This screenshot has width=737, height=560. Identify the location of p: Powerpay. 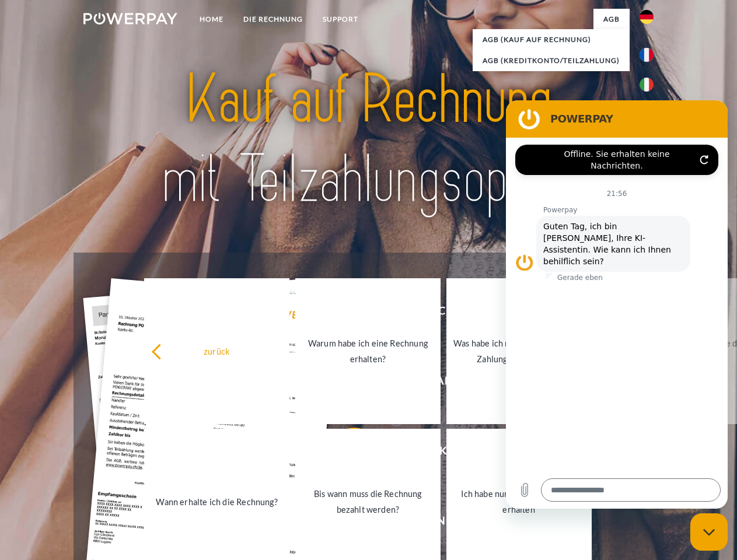
(130, 110).